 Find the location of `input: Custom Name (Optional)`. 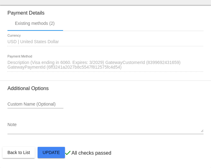

input: Custom Name (Optional) is located at coordinates (35, 105).